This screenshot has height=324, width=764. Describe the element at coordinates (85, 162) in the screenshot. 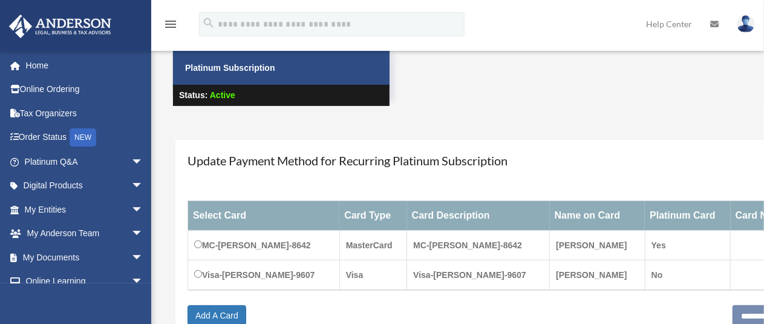

I see `a: Platinum Q&Aarrow_drop_down` at that location.